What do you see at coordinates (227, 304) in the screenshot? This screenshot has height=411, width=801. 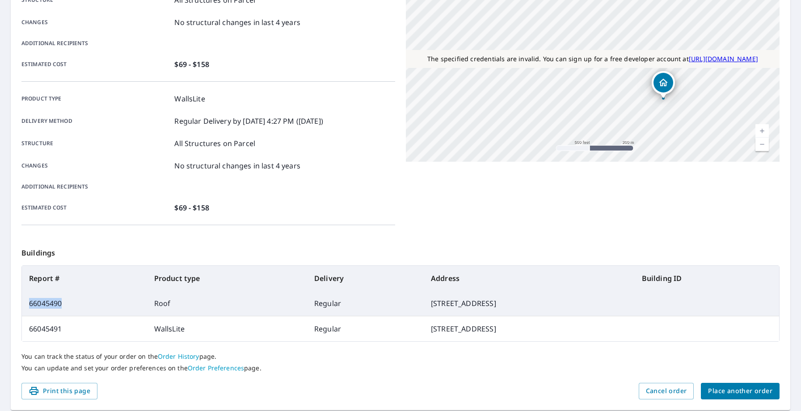 I see `td: Roof` at bounding box center [227, 304].